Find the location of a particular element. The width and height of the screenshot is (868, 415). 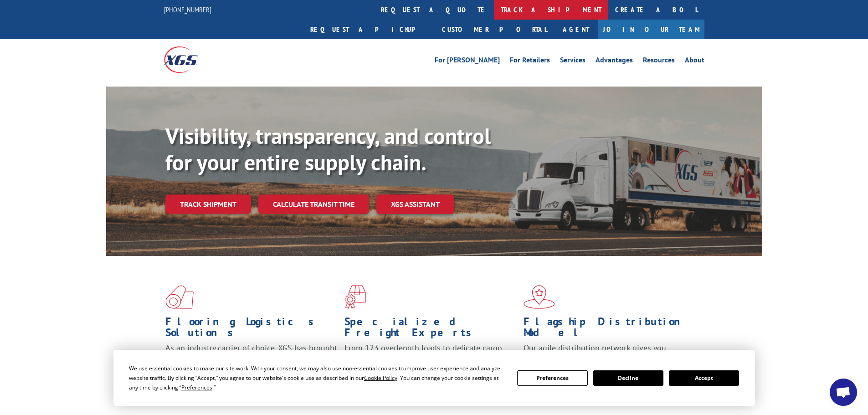

img: xgs-icon-total-supply-chain-intelligence-red is located at coordinates (179, 297).